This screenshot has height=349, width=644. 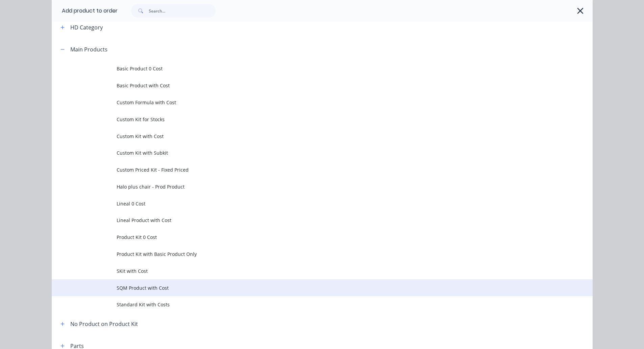 I want to click on span: Lineal Product with Cost, so click(x=307, y=220).